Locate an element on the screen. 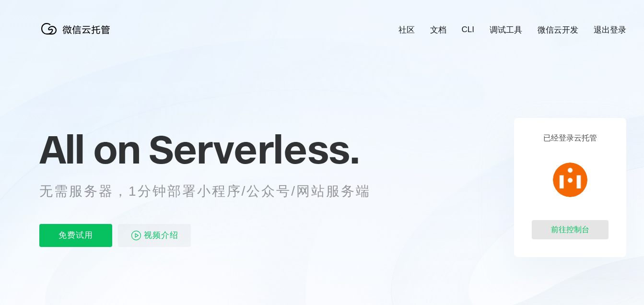 The image size is (644, 305). div: 前往控制台 is located at coordinates (570, 230).